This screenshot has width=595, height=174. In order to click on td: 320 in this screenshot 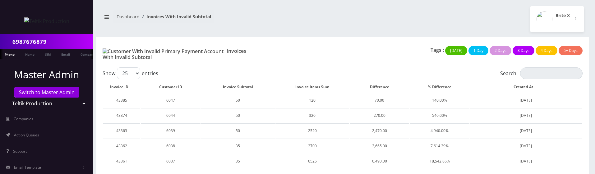, I will do `click(312, 115)`.